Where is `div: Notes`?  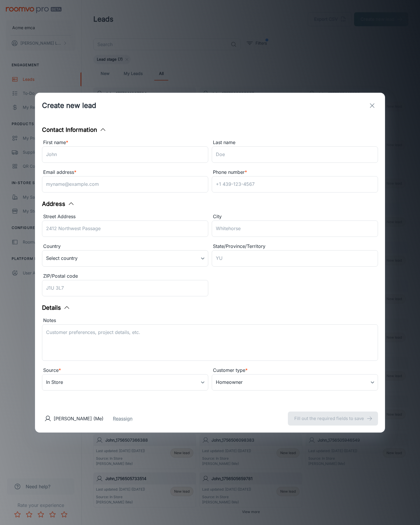 div: Notes is located at coordinates (210, 320).